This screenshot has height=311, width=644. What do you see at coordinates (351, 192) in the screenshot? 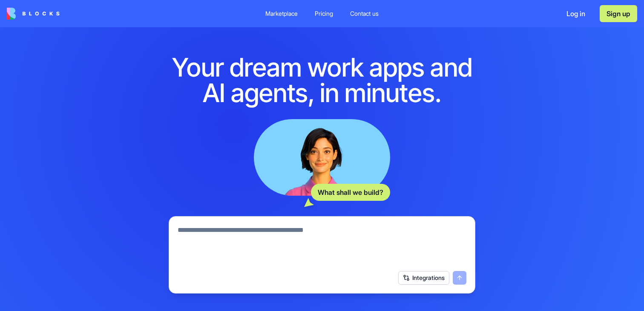
I see `div: What shall we build?` at bounding box center [351, 192].